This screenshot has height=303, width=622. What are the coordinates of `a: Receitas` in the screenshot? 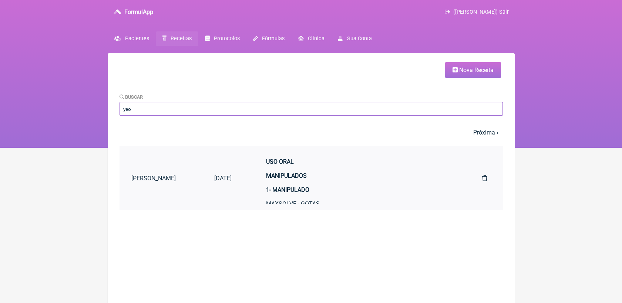 It's located at (177, 38).